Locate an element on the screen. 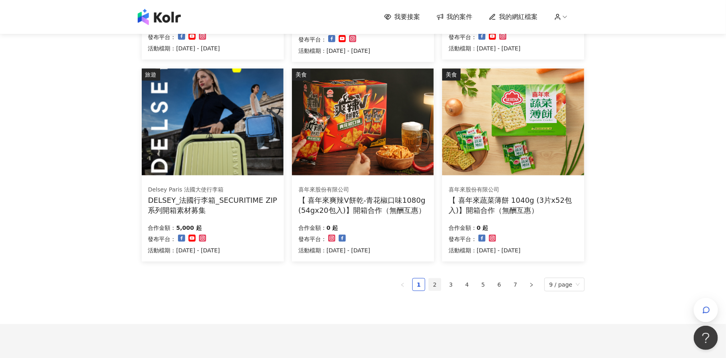  button: left is located at coordinates (403, 284).